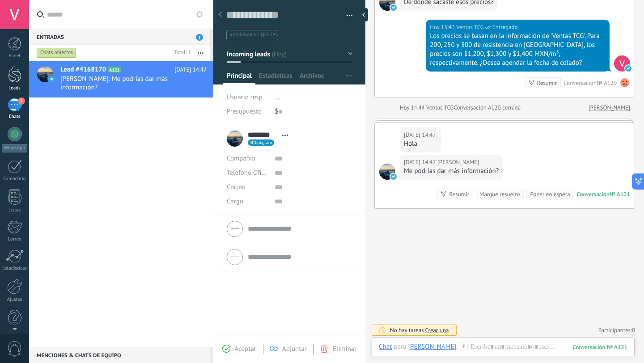 The width and height of the screenshot is (644, 363). Describe the element at coordinates (633, 330) in the screenshot. I see `span: 0` at that location.